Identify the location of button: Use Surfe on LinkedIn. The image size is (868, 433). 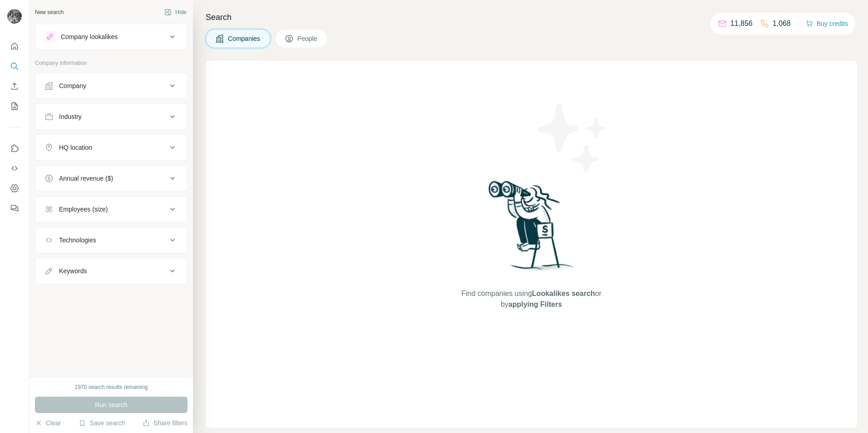
(15, 148).